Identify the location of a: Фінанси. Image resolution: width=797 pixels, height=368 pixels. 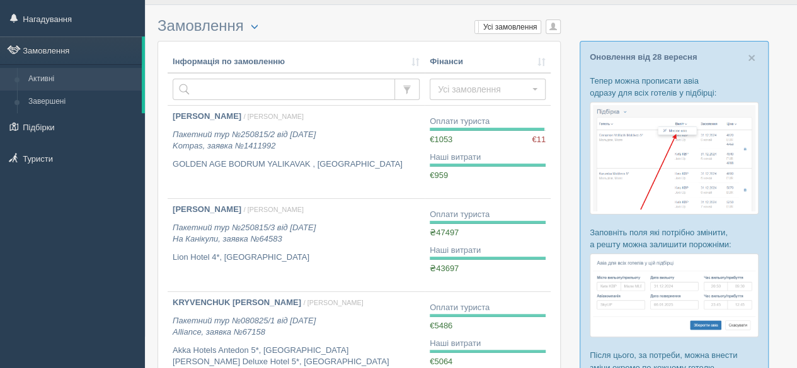
(487, 62).